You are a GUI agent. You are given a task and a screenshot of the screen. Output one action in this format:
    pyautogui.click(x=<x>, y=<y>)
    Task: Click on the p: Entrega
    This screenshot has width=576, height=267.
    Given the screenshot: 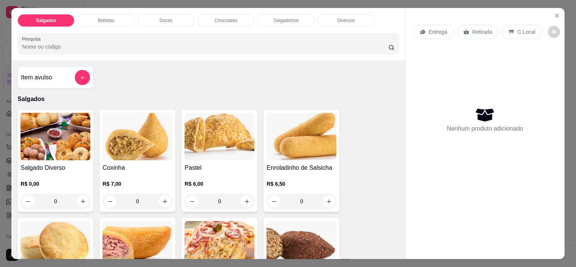 What is the action you would take?
    pyautogui.click(x=438, y=32)
    